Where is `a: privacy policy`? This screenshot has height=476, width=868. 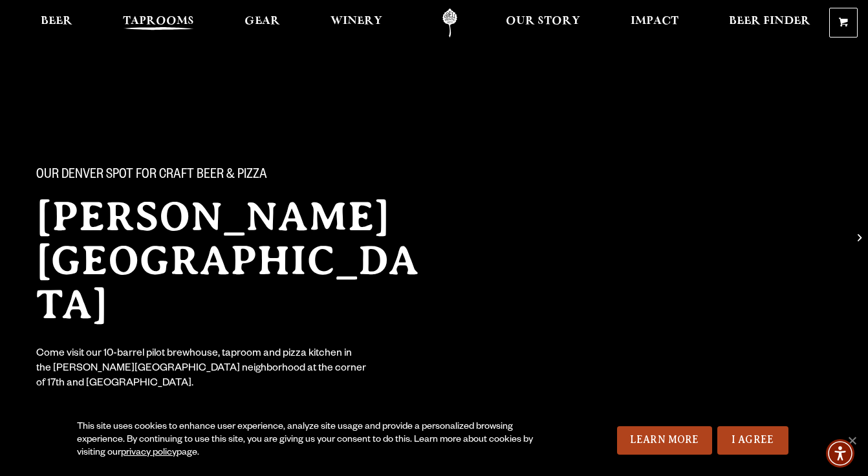
a: privacy policy is located at coordinates (149, 454).